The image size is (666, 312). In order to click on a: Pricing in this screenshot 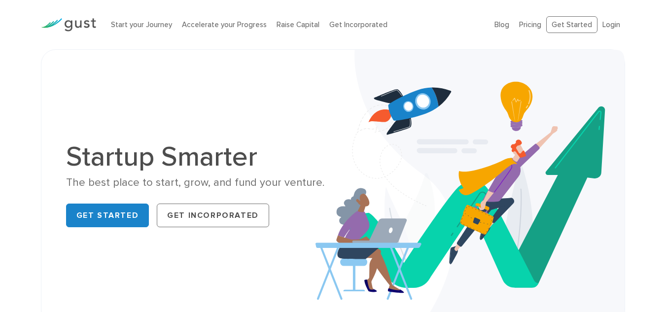, I will do `click(530, 25)`.